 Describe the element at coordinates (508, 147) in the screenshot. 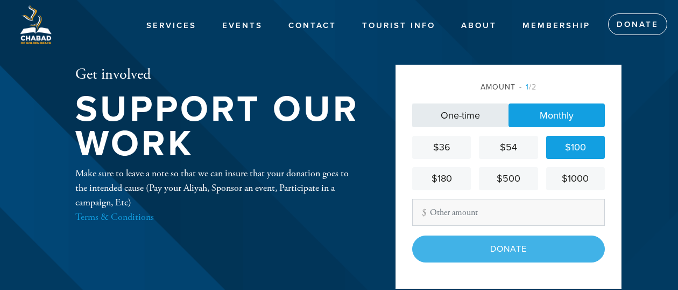

I see `div: $54` at that location.